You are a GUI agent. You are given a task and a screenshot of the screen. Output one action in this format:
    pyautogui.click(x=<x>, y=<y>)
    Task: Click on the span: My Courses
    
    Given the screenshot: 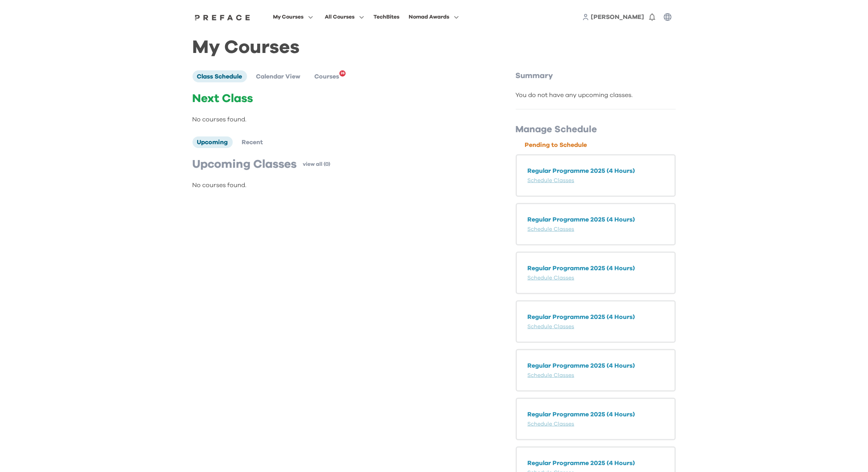 What is the action you would take?
    pyautogui.click(x=288, y=17)
    